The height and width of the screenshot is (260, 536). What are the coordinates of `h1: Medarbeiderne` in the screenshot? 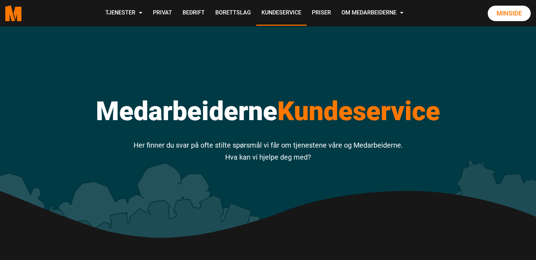 It's located at (268, 111).